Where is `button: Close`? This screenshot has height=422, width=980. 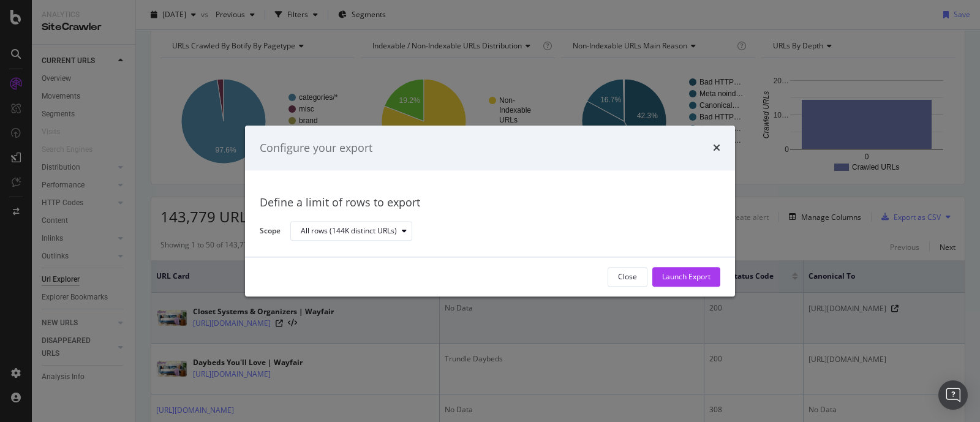
button: Close is located at coordinates (627, 276).